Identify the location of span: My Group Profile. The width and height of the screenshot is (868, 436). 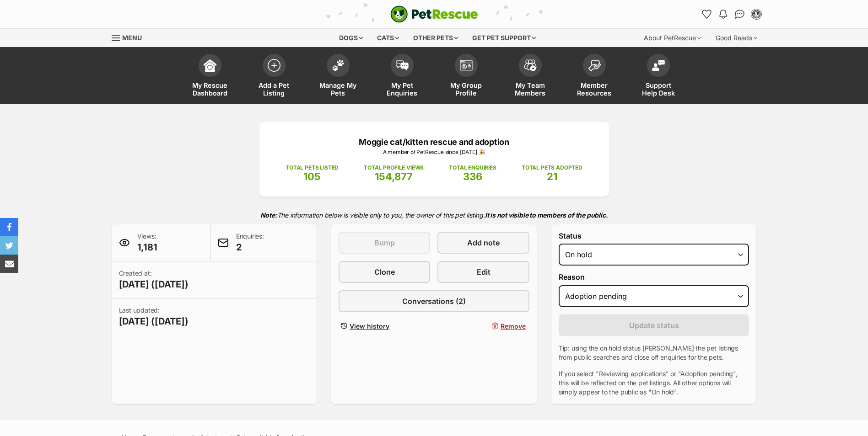
(466, 89).